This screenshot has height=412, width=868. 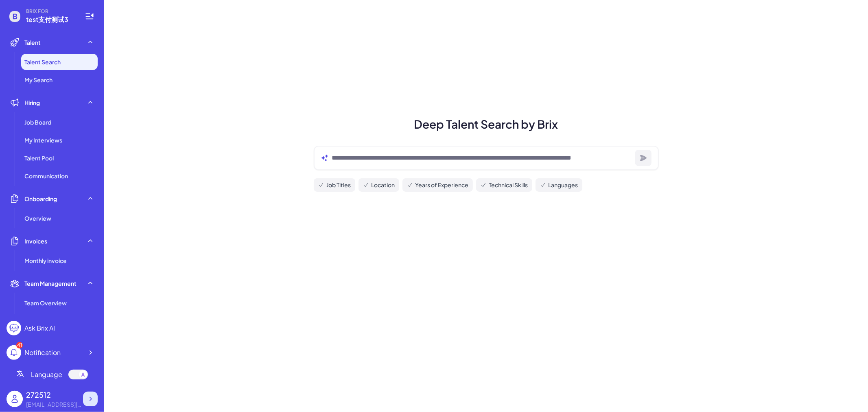 What do you see at coordinates (20, 345) in the screenshot?
I see `div: 41` at bounding box center [20, 345].